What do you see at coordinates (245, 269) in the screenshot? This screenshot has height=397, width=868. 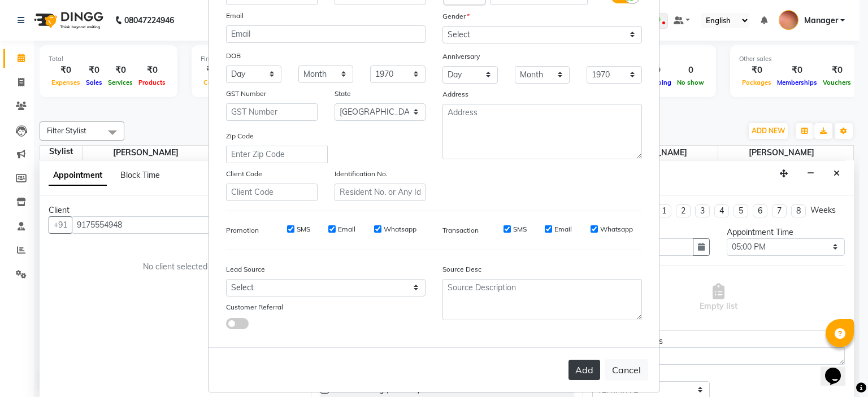 I see `label: Lead Source` at bounding box center [245, 269].